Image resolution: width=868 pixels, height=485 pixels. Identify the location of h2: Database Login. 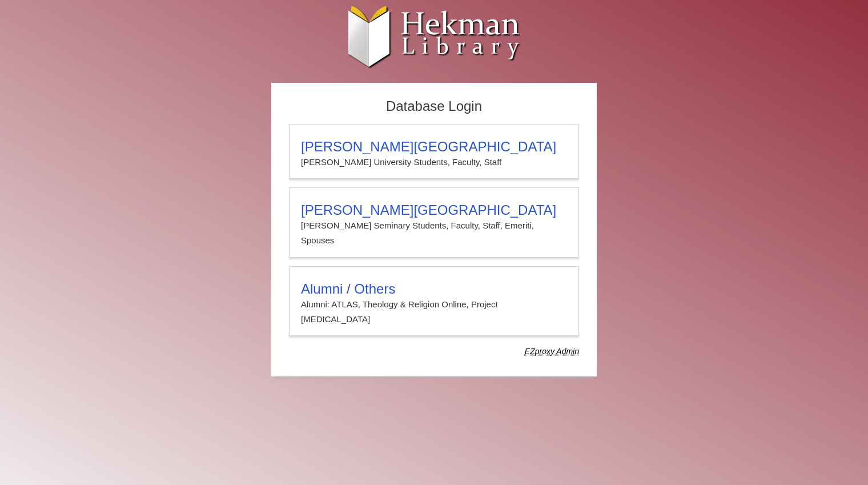
(434, 106).